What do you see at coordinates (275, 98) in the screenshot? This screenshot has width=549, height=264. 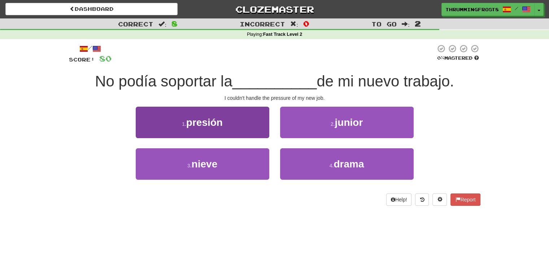 I see `div: I couldn't handle the pressure of my new job.` at bounding box center [275, 98].